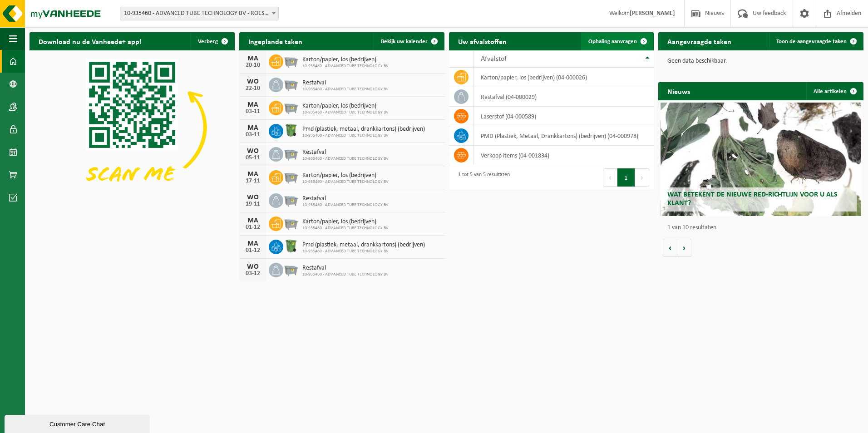 The image size is (868, 433). Describe the element at coordinates (493, 59) in the screenshot. I see `span: Afvalstof` at that location.